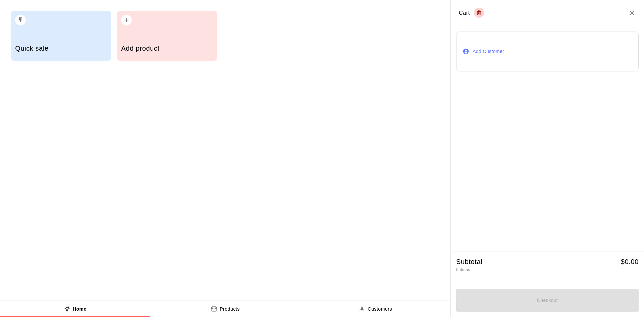 The width and height of the screenshot is (644, 317). I want to click on button: Add Customer, so click(547, 51).